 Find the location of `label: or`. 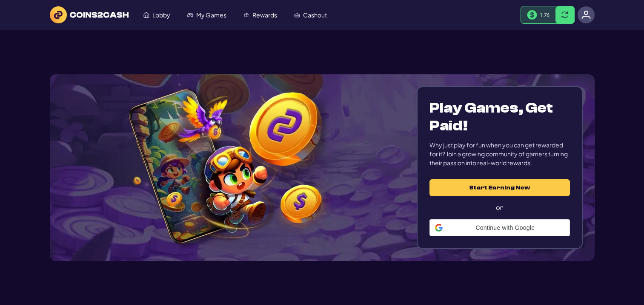

label: or is located at coordinates (499, 208).